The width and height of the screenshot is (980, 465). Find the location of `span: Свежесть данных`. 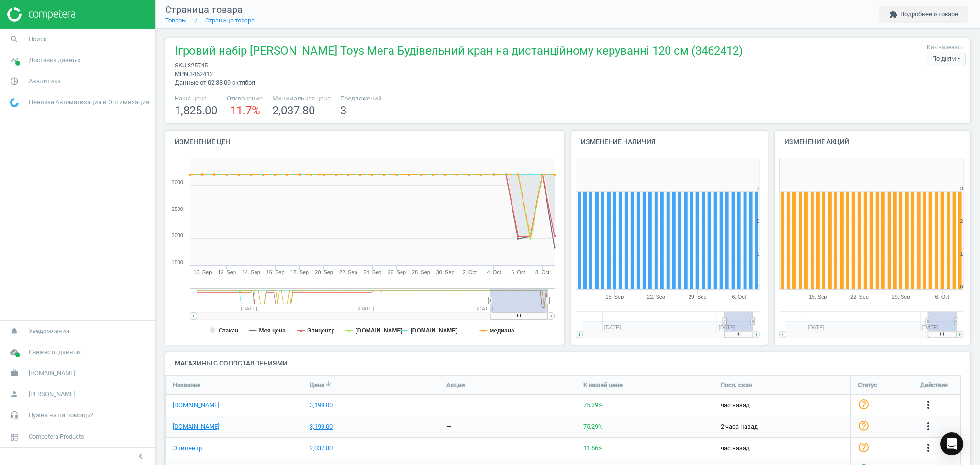

span: Свежесть данных is located at coordinates (55, 352).